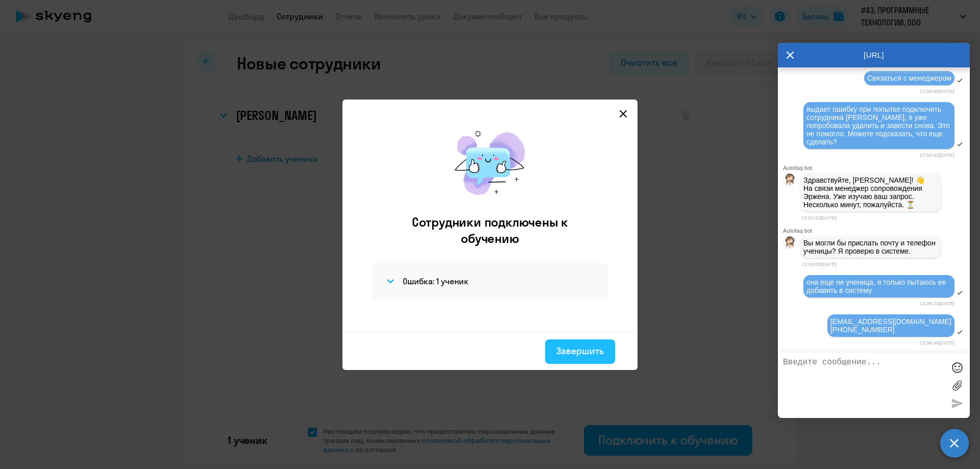  Describe the element at coordinates (909, 78) in the screenshot. I see `span: Связаться с менеджером` at that location.